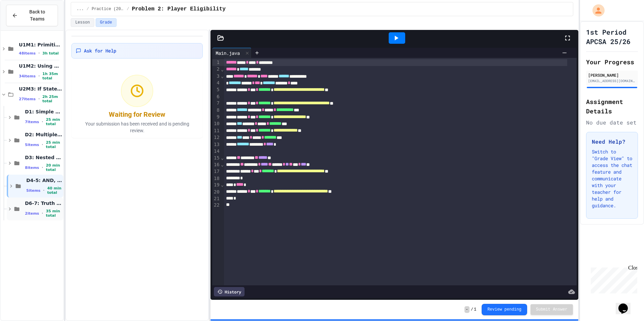  What do you see at coordinates (27, 99) in the screenshot?
I see `span: 27 items` at bounding box center [27, 99].